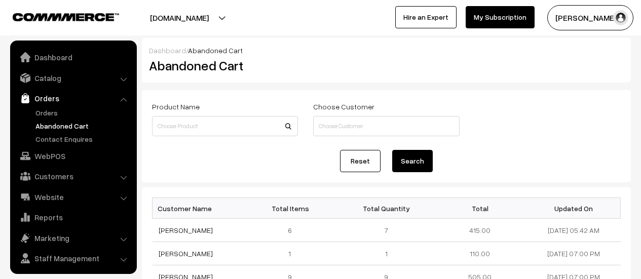 Image resolution: width=641 pixels, height=279 pixels. I want to click on a: Staff Management, so click(73, 258).